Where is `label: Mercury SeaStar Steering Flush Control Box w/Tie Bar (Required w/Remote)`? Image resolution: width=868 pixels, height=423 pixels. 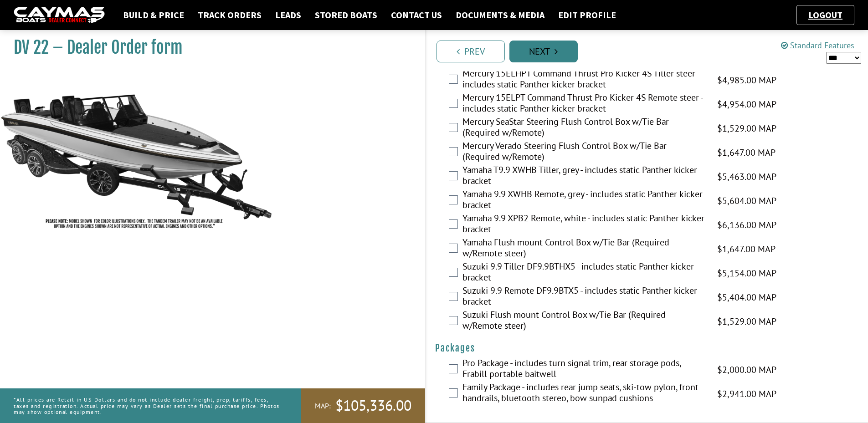
label: Mercury SeaStar Steering Flush Control Box w/Tie Bar (Required w/Remote) is located at coordinates (584, 128).